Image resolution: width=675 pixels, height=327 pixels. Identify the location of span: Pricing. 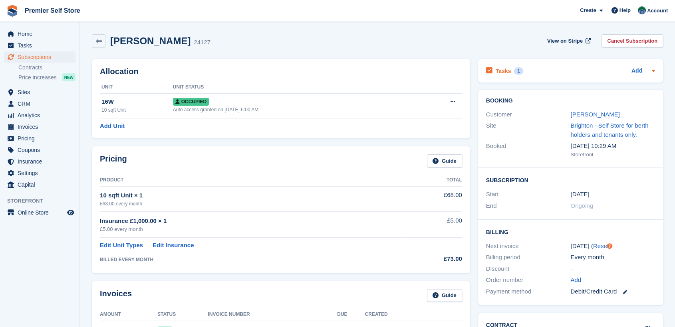
(42, 139).